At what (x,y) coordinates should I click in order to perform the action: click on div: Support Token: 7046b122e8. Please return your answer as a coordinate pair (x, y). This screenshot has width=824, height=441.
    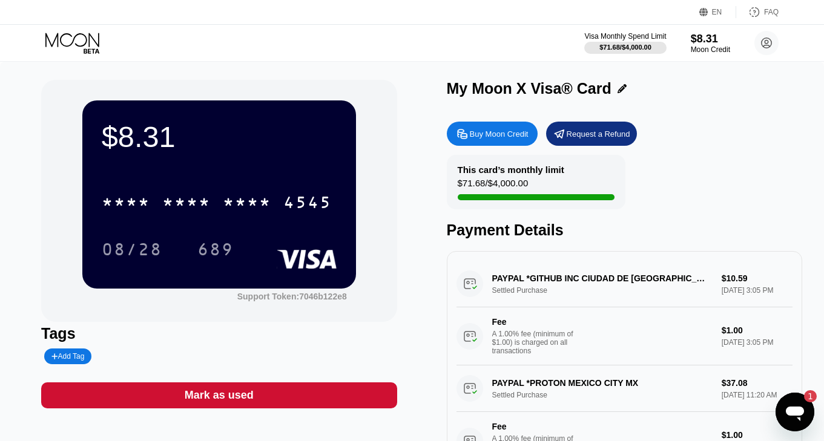
    Looking at the image, I should click on (292, 297).